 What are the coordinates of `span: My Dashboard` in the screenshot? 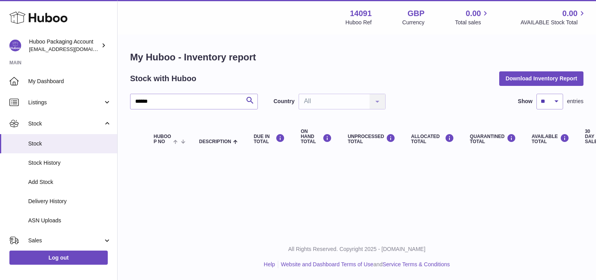 It's located at (70, 81).